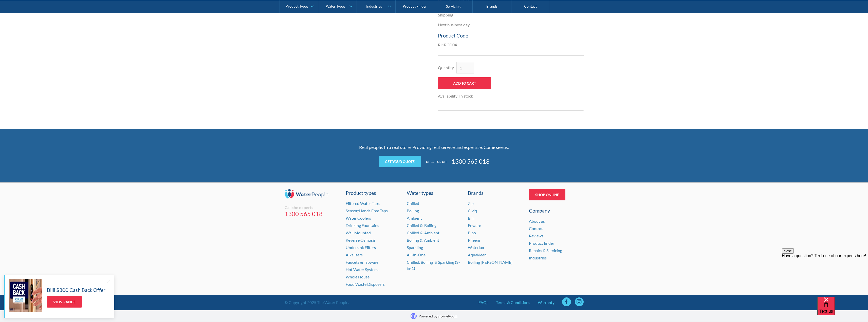 The height and width of the screenshot is (322, 868). I want to click on a: Billi, so click(471, 218).